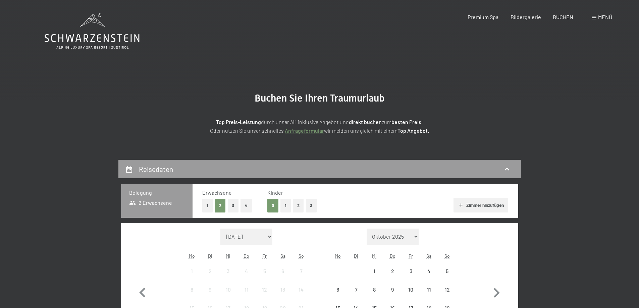  I want to click on div: Fri Oct 03 2025, so click(410, 271).